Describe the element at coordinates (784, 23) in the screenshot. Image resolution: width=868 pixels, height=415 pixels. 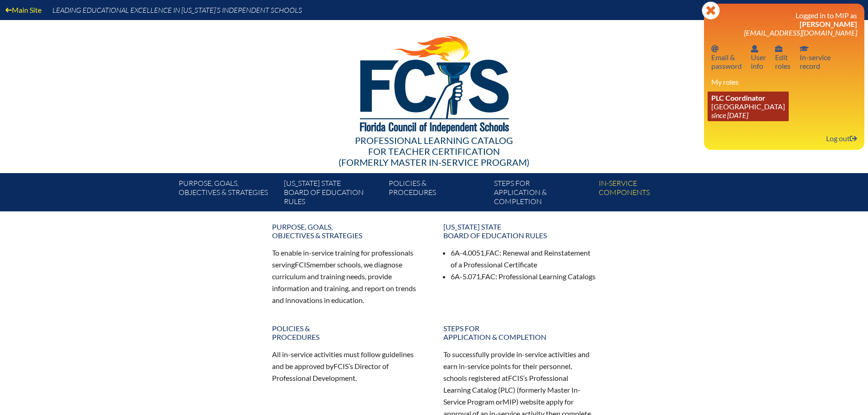
I see `h3: Logged in to MIP as` at that location.